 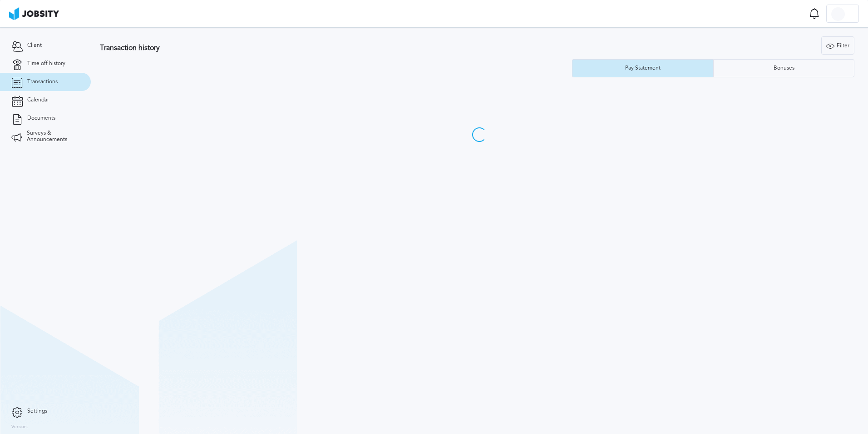 What do you see at coordinates (784, 68) in the screenshot?
I see `button: Bonuses` at bounding box center [784, 68].